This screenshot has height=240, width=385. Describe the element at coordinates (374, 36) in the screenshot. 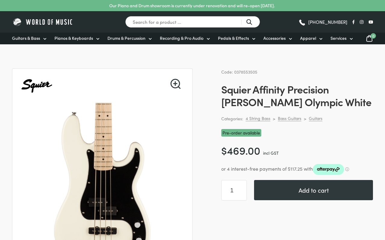

I see `span: 0` at that location.